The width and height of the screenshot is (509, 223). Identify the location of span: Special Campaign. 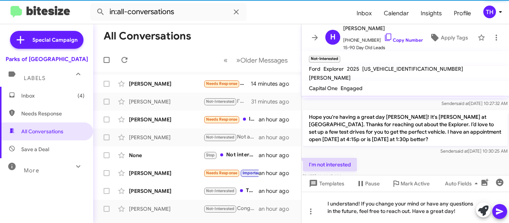
(55, 40).